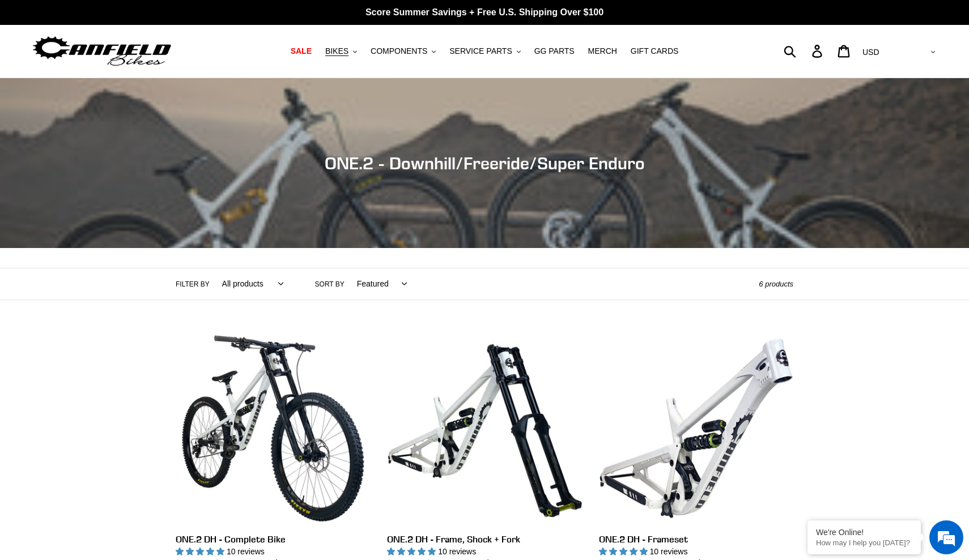 Image resolution: width=969 pixels, height=560 pixels. What do you see at coordinates (655, 51) in the screenshot?
I see `a: GIFT CARDS` at bounding box center [655, 51].